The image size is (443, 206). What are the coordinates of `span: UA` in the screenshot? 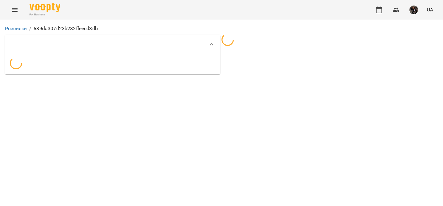 It's located at (430, 10).